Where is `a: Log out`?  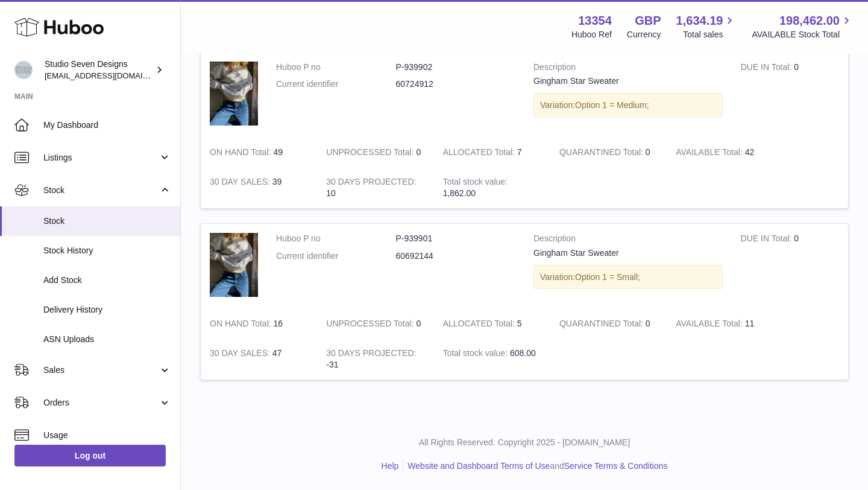 a: Log out is located at coordinates (90, 455).